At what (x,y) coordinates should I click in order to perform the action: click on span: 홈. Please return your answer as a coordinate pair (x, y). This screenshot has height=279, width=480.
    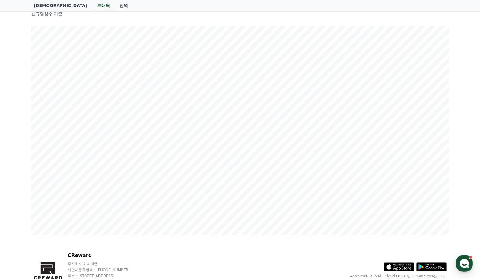
    Looking at the image, I should click on (21, 203).